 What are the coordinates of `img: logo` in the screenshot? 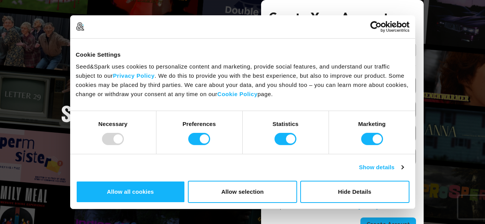 It's located at (80, 26).